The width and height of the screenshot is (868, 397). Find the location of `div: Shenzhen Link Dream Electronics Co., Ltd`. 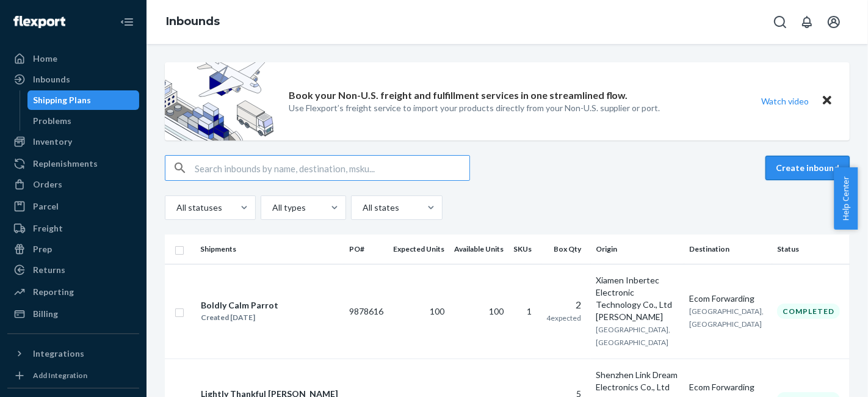

div: Shenzhen Link Dream Electronics Co., Ltd is located at coordinates (637, 381).